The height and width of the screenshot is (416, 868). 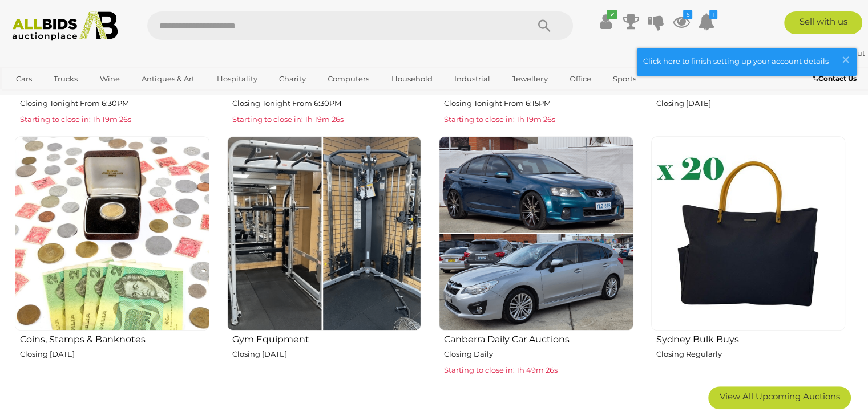 I want to click on a: Wine, so click(x=110, y=79).